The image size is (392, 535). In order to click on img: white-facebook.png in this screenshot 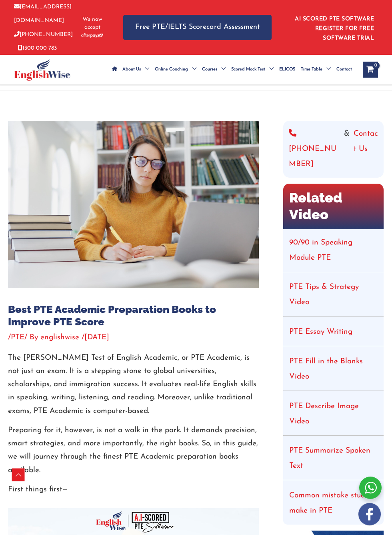, I will do `click(370, 514)`.